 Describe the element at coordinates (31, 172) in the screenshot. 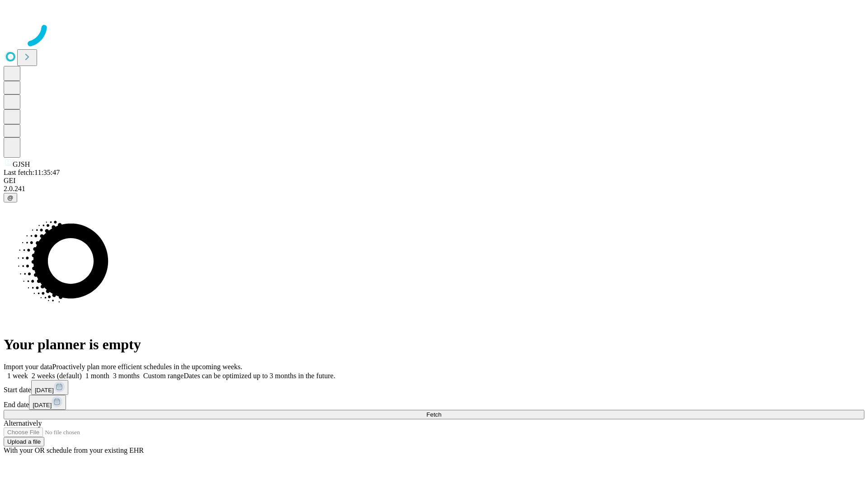

I see `span: Last fetch: 11:35:47` at that location.